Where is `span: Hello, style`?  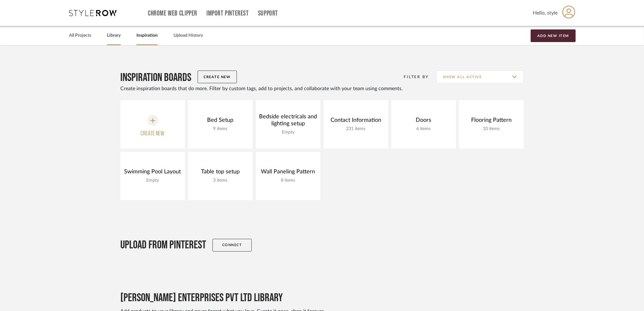
span: Hello, style is located at coordinates (545, 13).